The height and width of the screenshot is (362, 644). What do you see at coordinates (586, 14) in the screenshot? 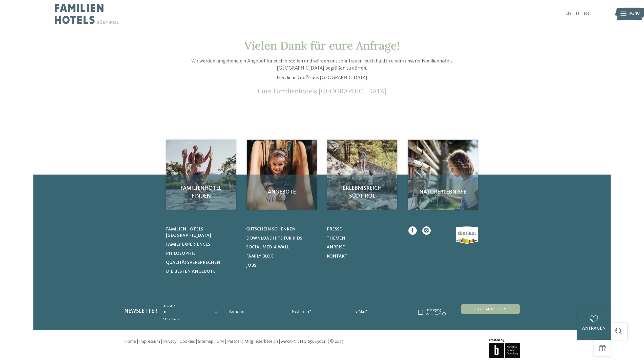
I see `a: EN` at bounding box center [586, 14].